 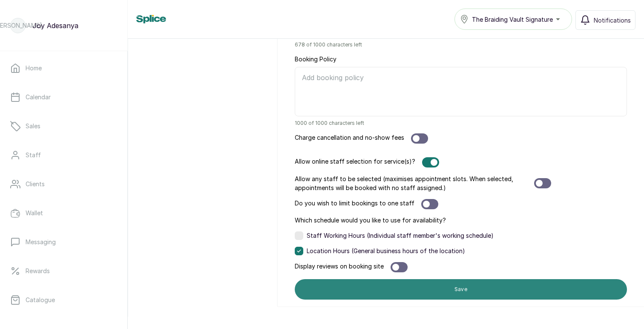 I want to click on span: 1000 of 1000 characters left, so click(x=461, y=123).